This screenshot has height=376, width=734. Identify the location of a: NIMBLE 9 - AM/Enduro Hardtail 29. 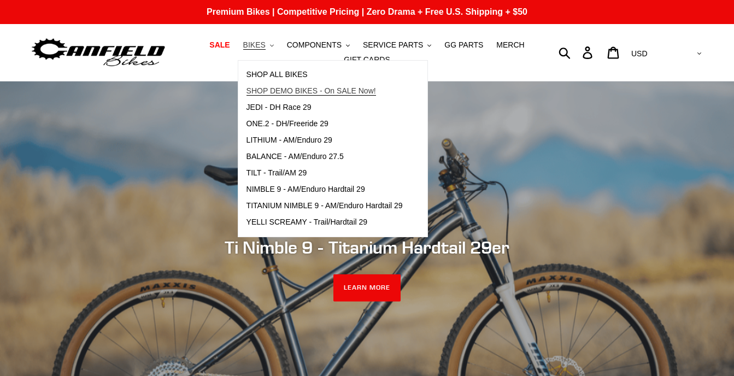
(325, 190).